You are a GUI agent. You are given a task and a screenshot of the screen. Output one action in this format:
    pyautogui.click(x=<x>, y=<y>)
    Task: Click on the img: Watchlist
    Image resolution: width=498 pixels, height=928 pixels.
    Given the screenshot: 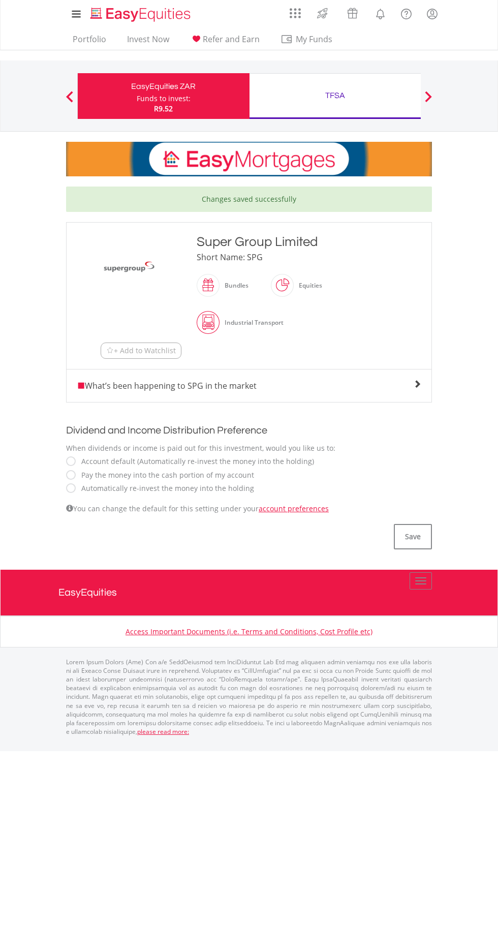 What is the action you would take?
    pyautogui.click(x=110, y=351)
    